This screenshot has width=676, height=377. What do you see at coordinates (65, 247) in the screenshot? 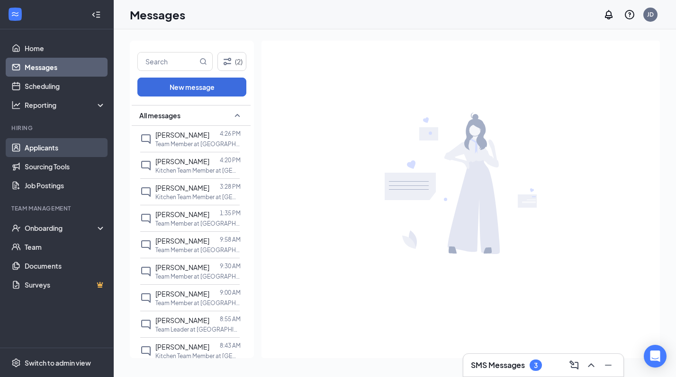
I see `a: Team` at bounding box center [65, 247].